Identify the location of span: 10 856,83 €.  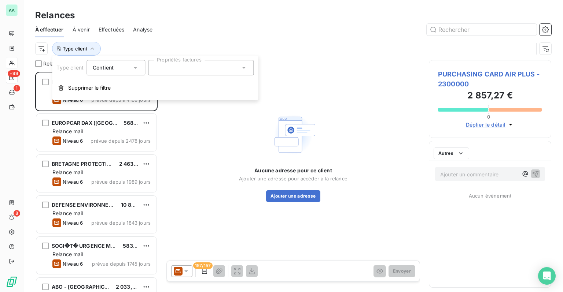
(136, 205).